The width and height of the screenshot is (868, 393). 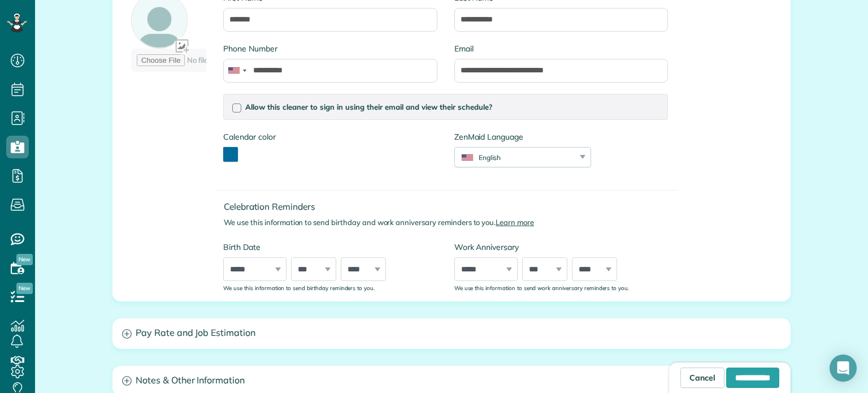 I want to click on a: Pay Rate and Job Estimation, so click(x=452, y=333).